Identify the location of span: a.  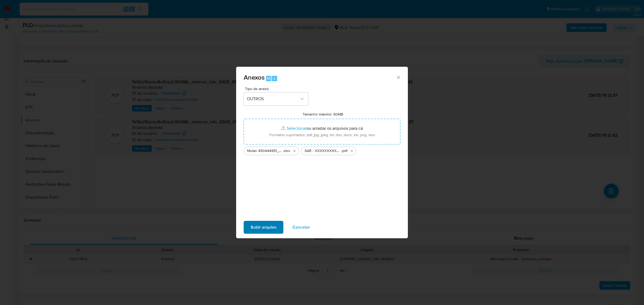
(274, 78).